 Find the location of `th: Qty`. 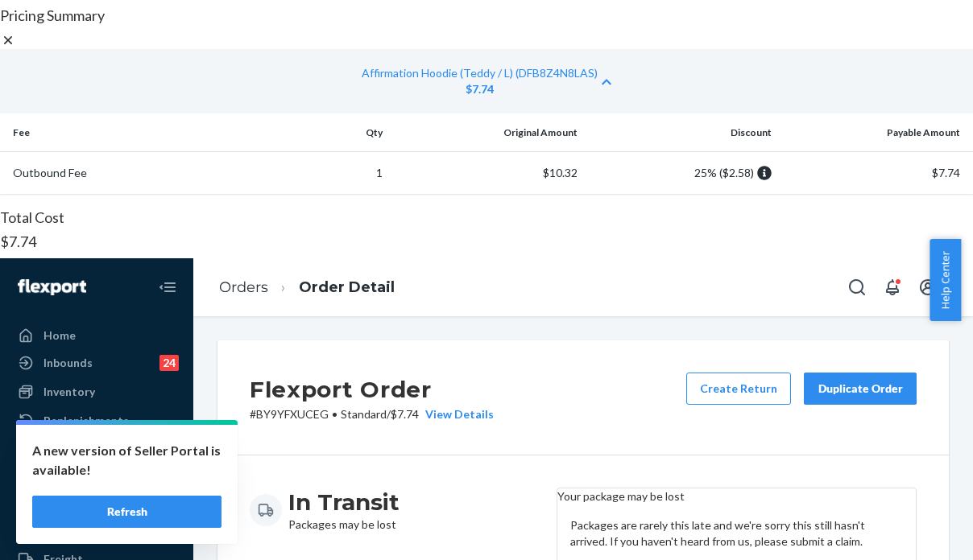

th: Qty is located at coordinates (340, 133).